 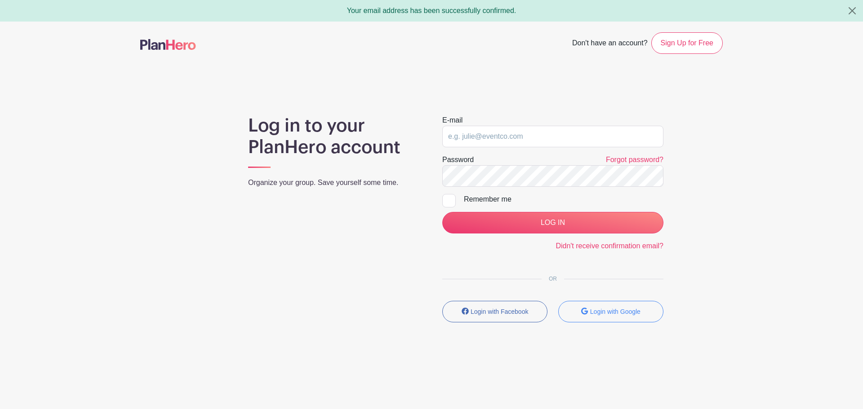 What do you see at coordinates (553, 223) in the screenshot?
I see `input: LOG IN` at bounding box center [553, 223].